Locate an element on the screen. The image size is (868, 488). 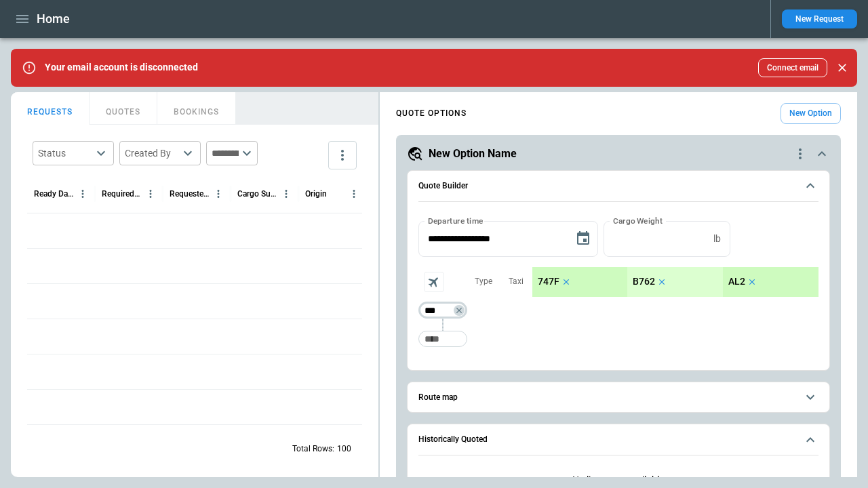
h6: Historically Quoted is located at coordinates (453, 439).